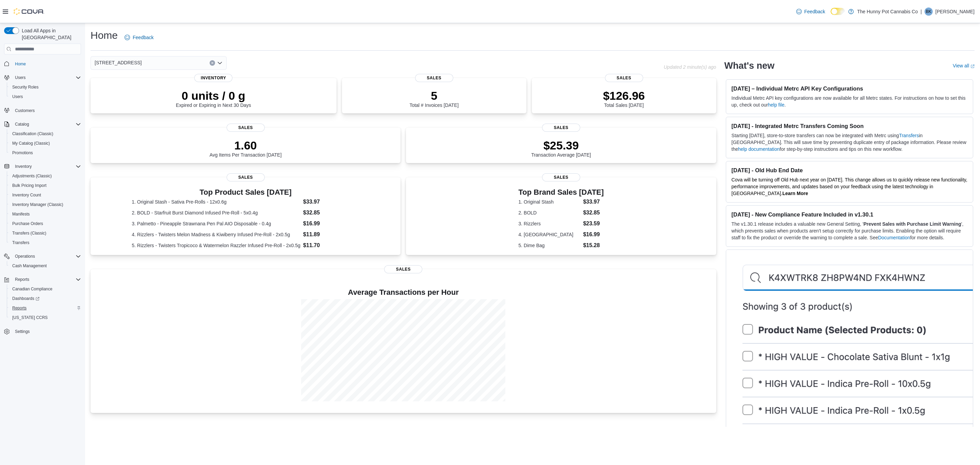 This screenshot has height=465, width=980. Describe the element at coordinates (895, 238) in the screenshot. I see `a: Documentation` at that location.